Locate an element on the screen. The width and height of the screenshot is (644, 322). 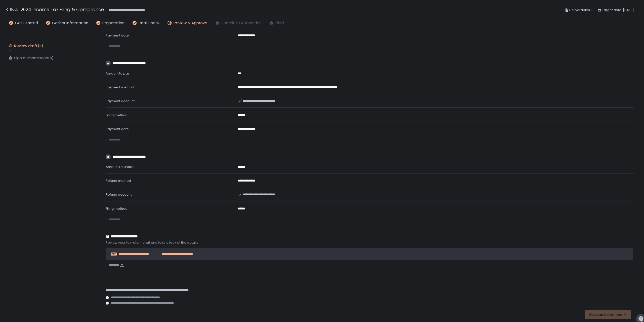
div: Back is located at coordinates (11, 10).